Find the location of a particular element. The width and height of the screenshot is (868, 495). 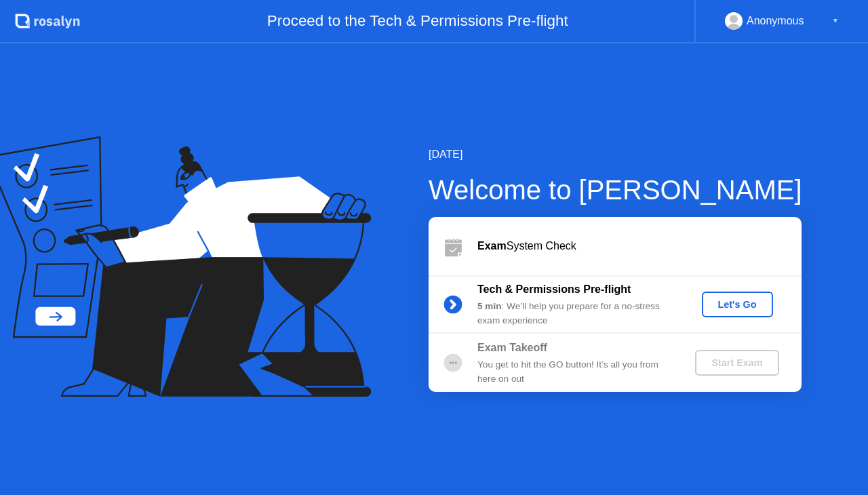

div: System Check is located at coordinates (640, 246).